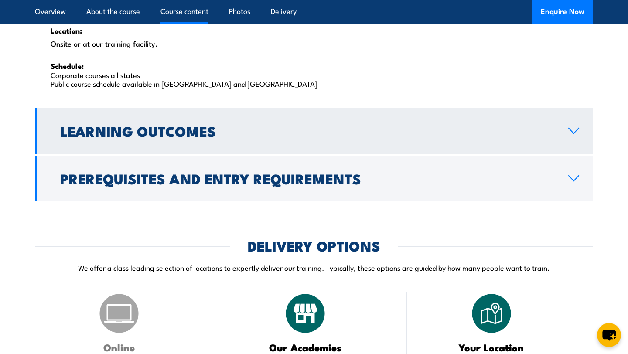 The image size is (628, 354). I want to click on p: We offer a class leading selection of locations to expertly deliver our training. Typically, thes..., so click(314, 267).